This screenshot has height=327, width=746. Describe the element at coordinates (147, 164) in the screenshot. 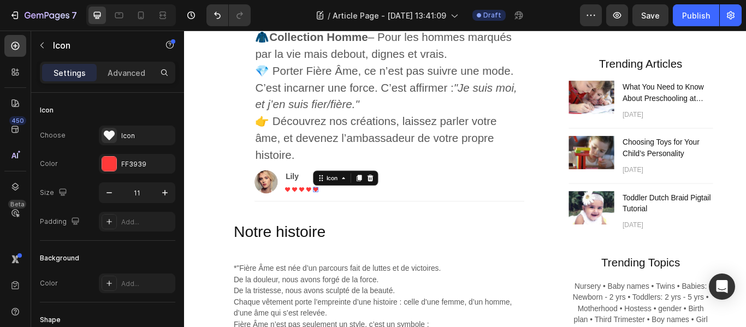

I see `div: FF3939` at that location.